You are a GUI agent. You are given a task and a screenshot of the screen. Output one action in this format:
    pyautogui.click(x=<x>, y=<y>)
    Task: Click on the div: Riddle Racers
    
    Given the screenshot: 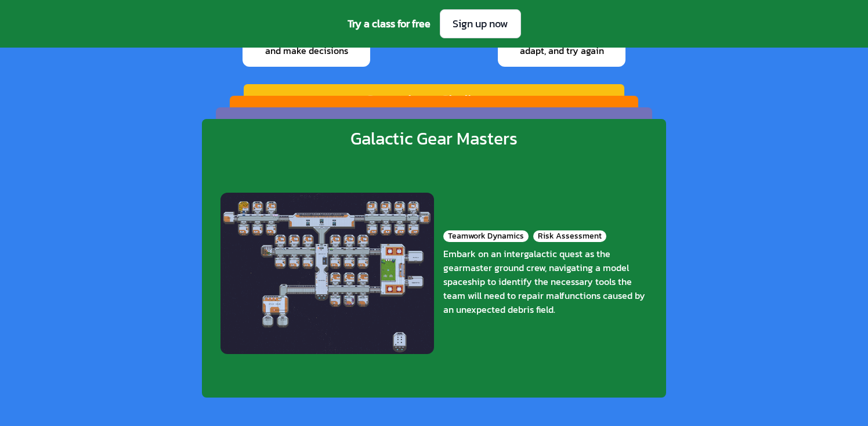 What is the action you would take?
    pyautogui.click(x=434, y=114)
    